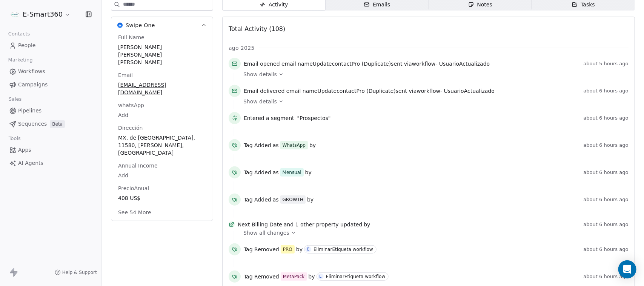  What do you see at coordinates (43, 14) in the screenshot?
I see `span: E-Smart360` at bounding box center [43, 14].